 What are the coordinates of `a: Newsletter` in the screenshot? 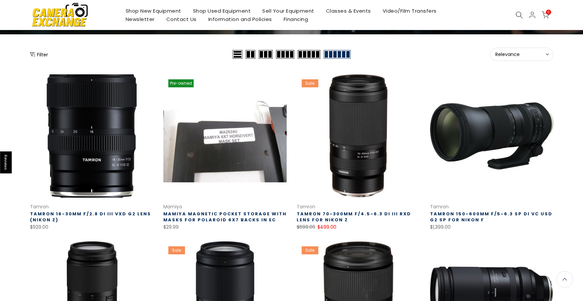 It's located at (140, 19).